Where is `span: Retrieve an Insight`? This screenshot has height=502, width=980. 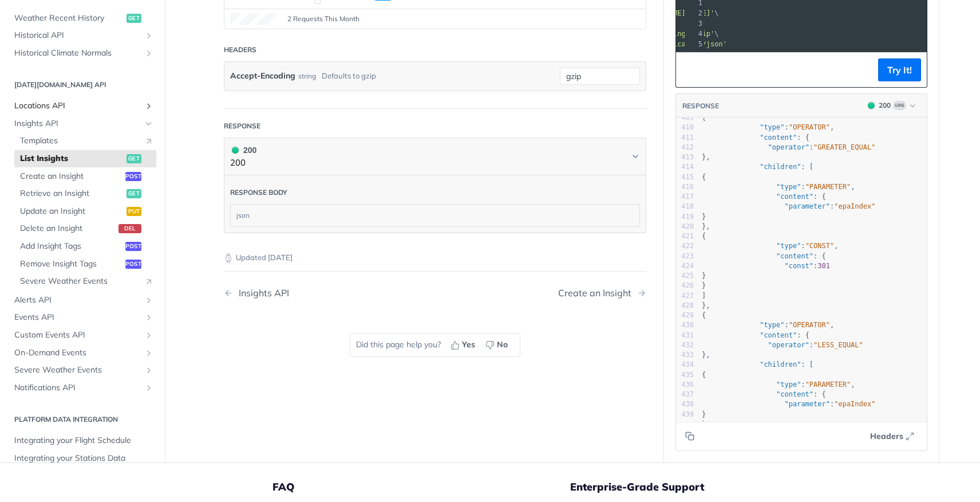
span: Retrieve an Insight is located at coordinates (71, 194).